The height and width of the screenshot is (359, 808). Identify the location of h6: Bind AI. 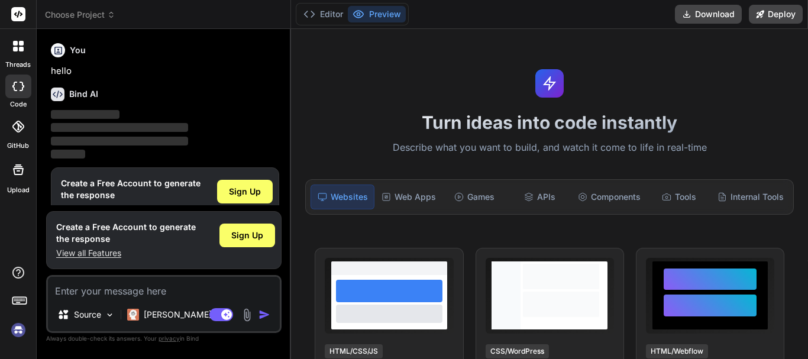
(83, 94).